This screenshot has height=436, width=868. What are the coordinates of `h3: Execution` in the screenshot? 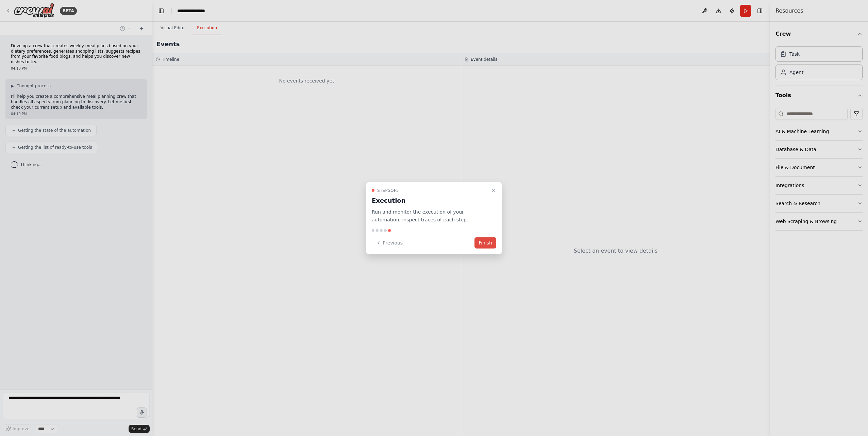 It's located at (430, 201).